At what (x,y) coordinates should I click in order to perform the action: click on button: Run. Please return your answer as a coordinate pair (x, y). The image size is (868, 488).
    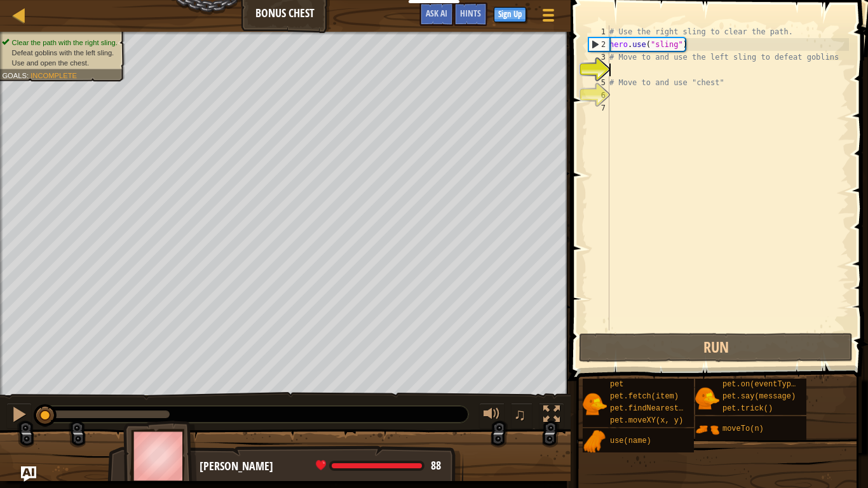
    Looking at the image, I should click on (715, 347).